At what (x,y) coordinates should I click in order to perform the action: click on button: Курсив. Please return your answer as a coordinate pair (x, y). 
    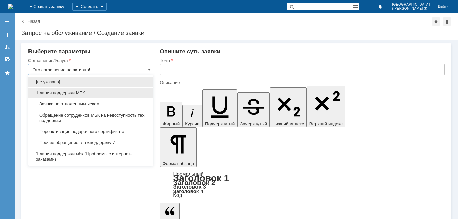
    Looking at the image, I should click on (192, 116).